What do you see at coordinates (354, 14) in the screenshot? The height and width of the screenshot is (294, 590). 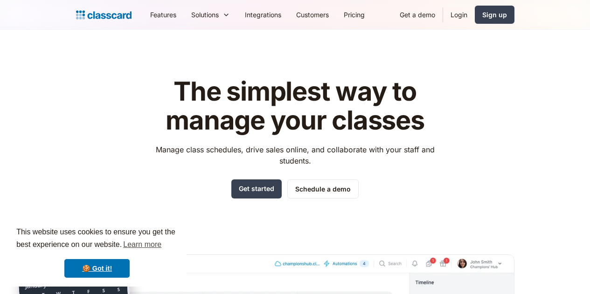 I see `a: Pricing` at bounding box center [354, 14].